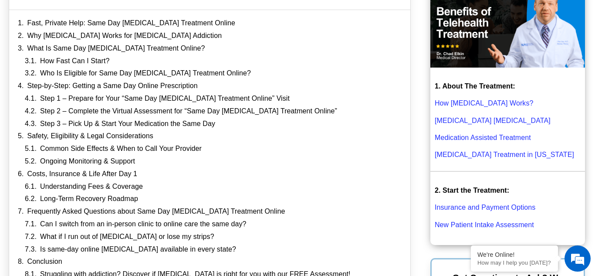 Image resolution: width=595 pixels, height=276 pixels. I want to click on a: Insurance and Payment Options, so click(485, 207).